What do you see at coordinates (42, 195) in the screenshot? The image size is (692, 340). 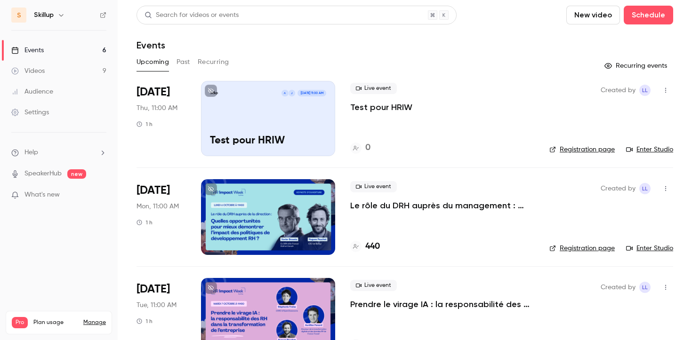 I see `span: What's new` at bounding box center [42, 195].